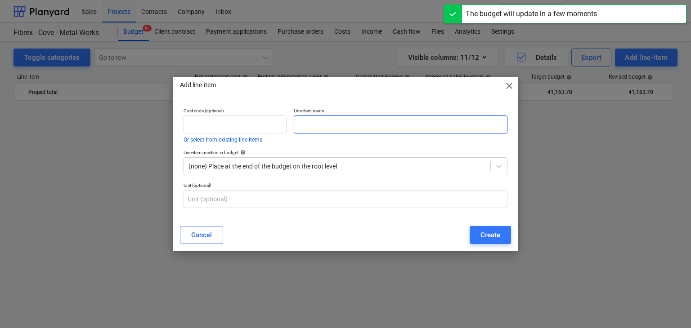 This screenshot has height=328, width=691. I want to click on div: The budget will update in a few moments, so click(531, 14).